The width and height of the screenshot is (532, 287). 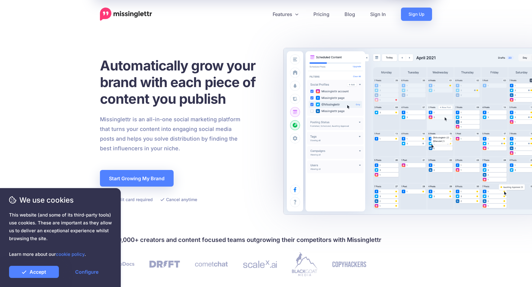 I want to click on a: Configure, so click(x=87, y=272).